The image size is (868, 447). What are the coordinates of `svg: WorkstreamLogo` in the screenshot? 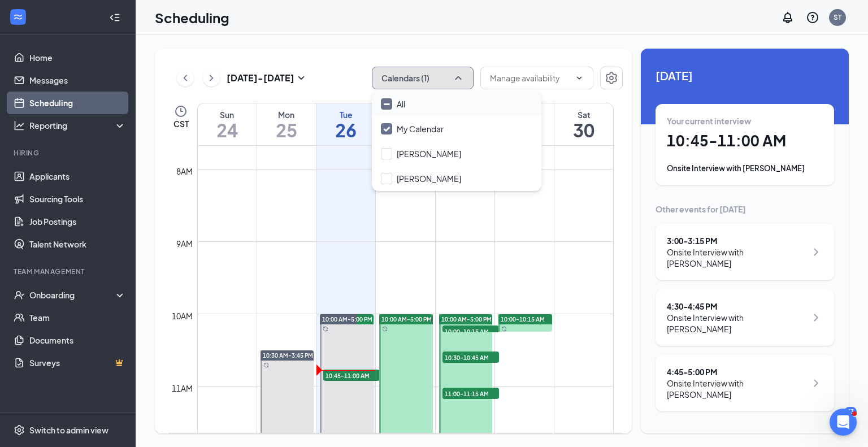 It's located at (18, 17).